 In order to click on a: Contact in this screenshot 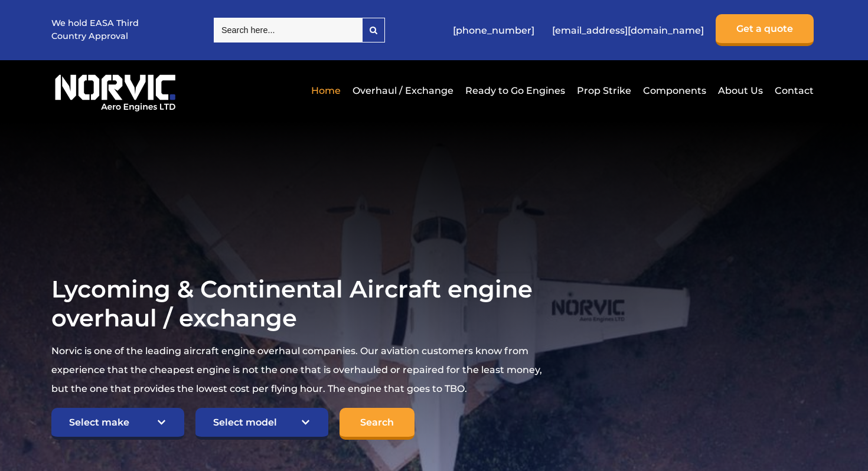, I will do `click(792, 90)`.